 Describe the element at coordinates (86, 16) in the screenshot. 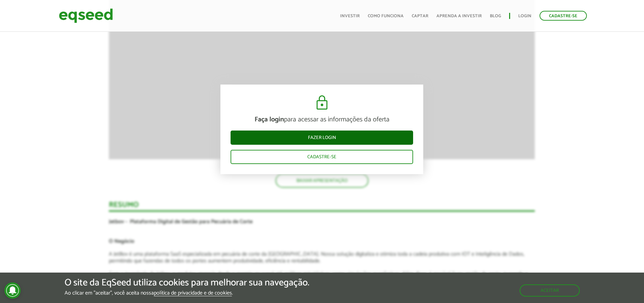

I see `img: EqSeed` at that location.